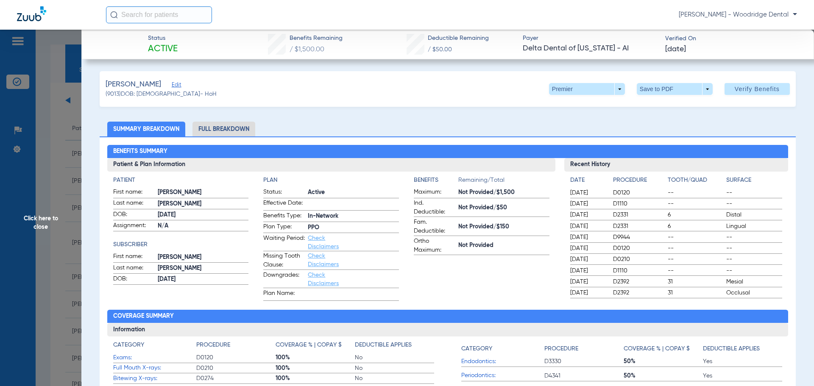 This screenshot has width=814, height=386. Describe the element at coordinates (754, 180) in the screenshot. I see `h4: Surface` at that location.